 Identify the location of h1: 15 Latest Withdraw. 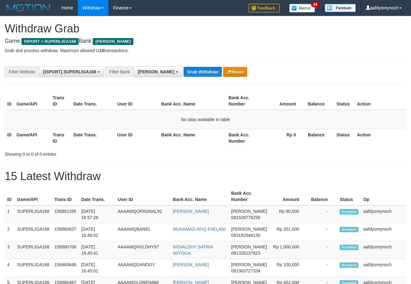
(206, 176).